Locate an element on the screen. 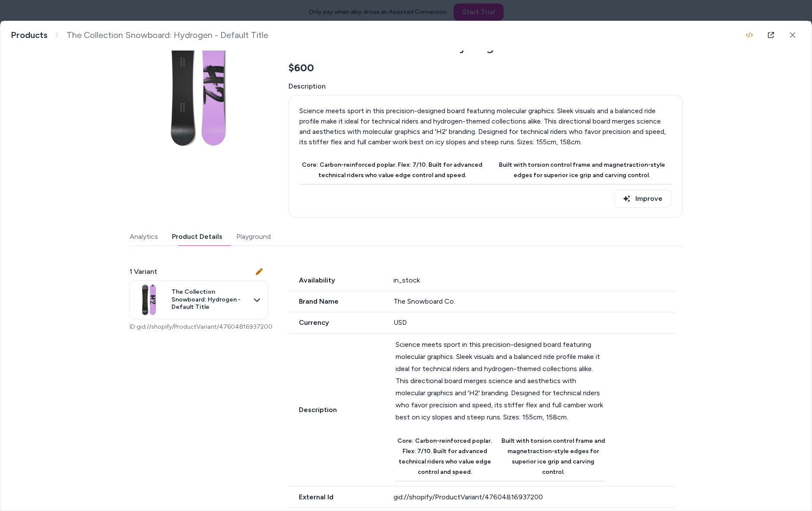 The height and width of the screenshot is (511, 812). span: Brand Name is located at coordinates (336, 301).